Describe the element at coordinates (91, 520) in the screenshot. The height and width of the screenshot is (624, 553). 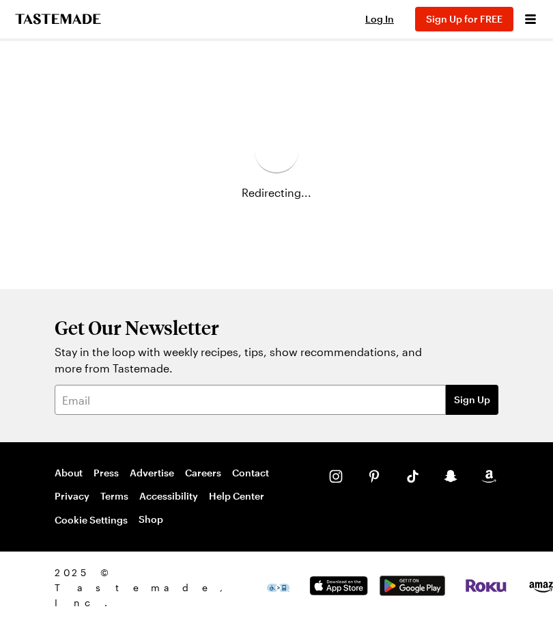
I see `button: Cookie Settings` at that location.